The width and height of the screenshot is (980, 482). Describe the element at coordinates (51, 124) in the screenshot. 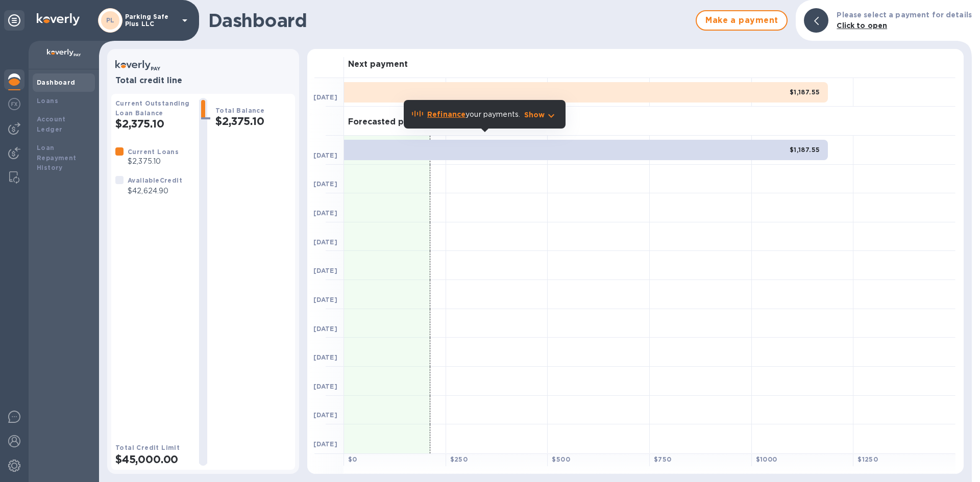

I see `b: Account Ledger` at that location.